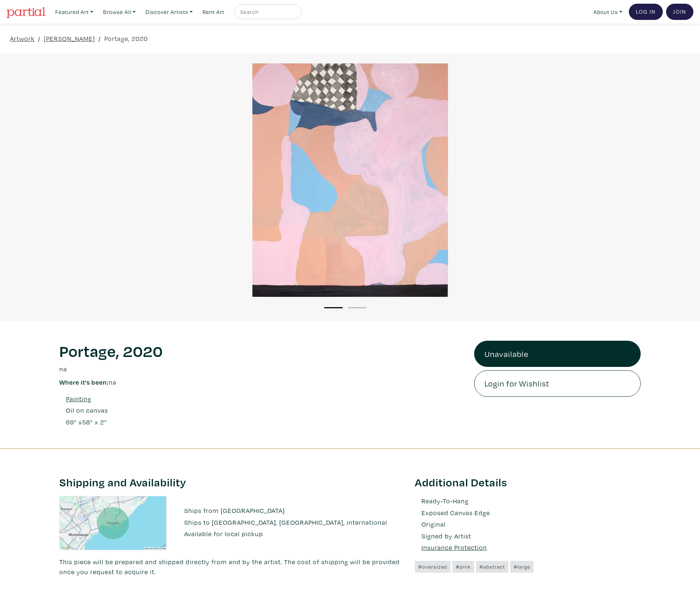 Image resolution: width=700 pixels, height=590 pixels. I want to click on a: #large, so click(521, 567).